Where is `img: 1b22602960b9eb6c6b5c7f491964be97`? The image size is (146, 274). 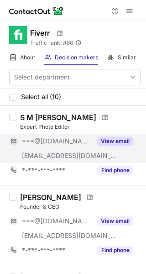 img: 1b22602960b9eb6c6b5c7f491964be97 is located at coordinates (18, 35).